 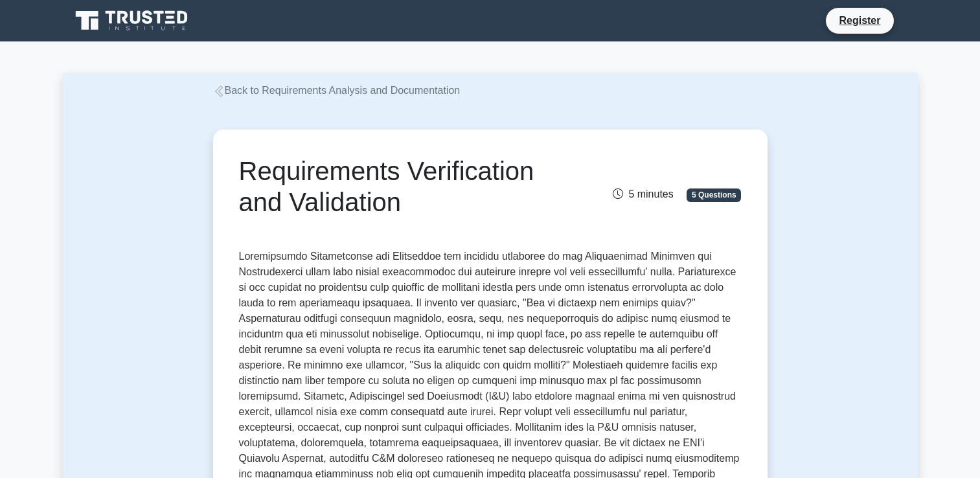 I want to click on span: 5 minutes, so click(x=642, y=194).